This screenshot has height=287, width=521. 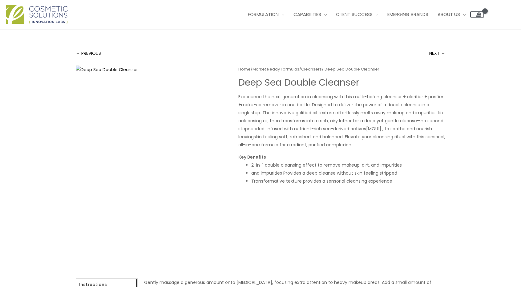 I want to click on strong: Key Benefits, so click(x=252, y=157).